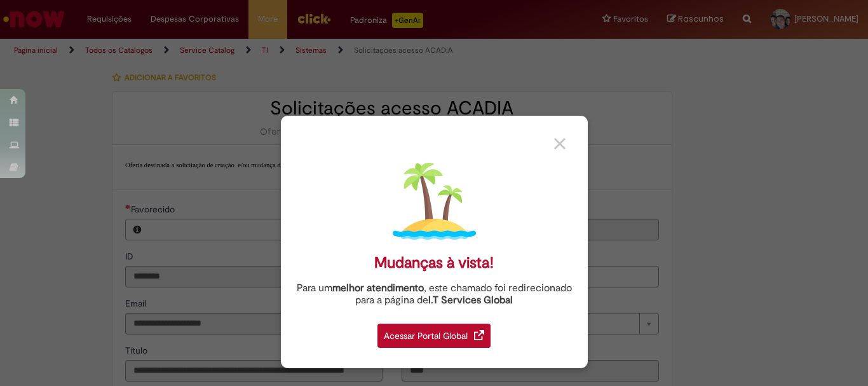 The image size is (868, 386). I want to click on div: Mudanças à vista!, so click(434, 263).